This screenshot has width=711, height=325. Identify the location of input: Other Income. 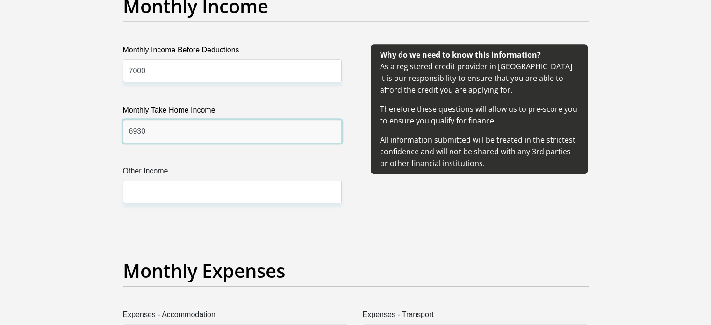
(232, 192).